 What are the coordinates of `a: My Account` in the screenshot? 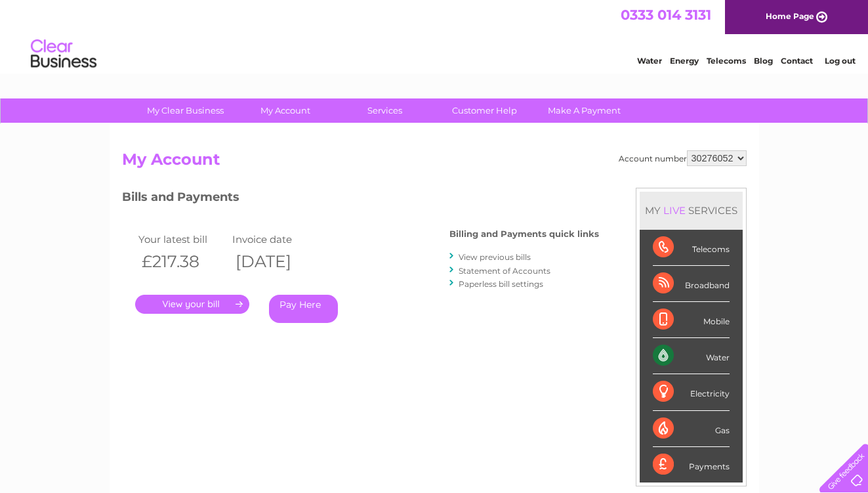 It's located at (285, 110).